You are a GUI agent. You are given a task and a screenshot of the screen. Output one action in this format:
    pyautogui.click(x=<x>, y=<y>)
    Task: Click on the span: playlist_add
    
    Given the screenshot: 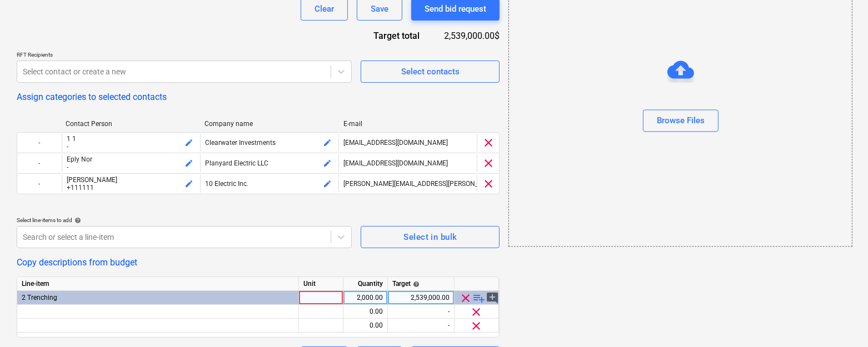 What is the action you would take?
    pyautogui.click(x=479, y=298)
    